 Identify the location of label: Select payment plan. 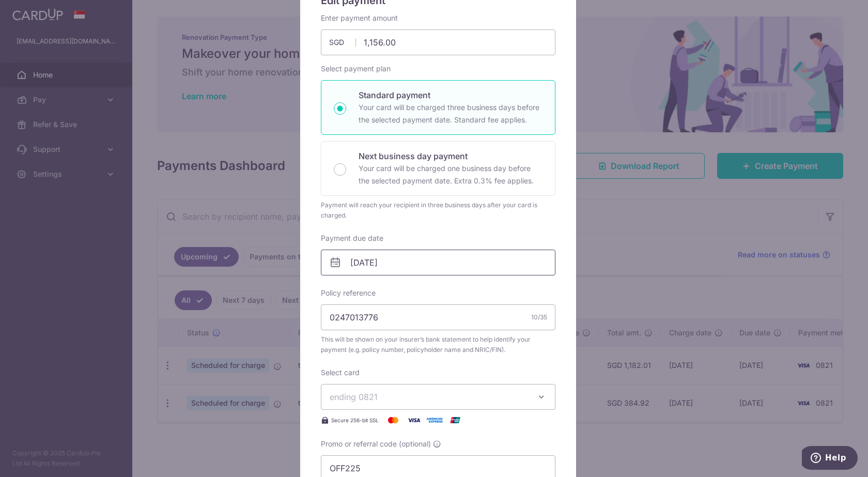
(355, 69).